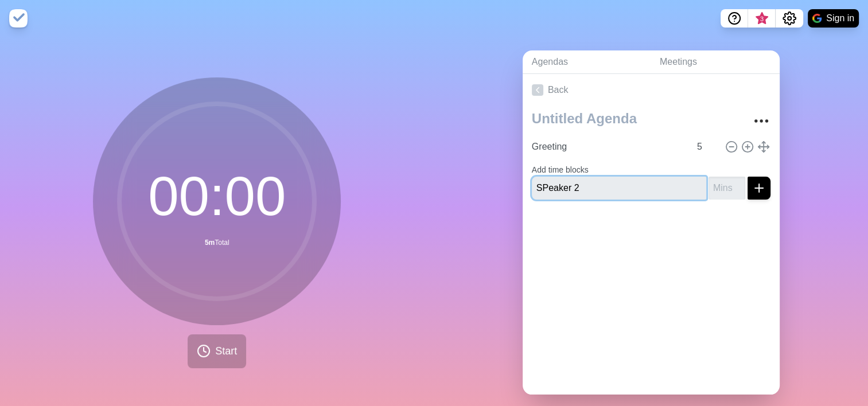 The height and width of the screenshot is (406, 868). Describe the element at coordinates (789, 18) in the screenshot. I see `button: Settings` at that location.